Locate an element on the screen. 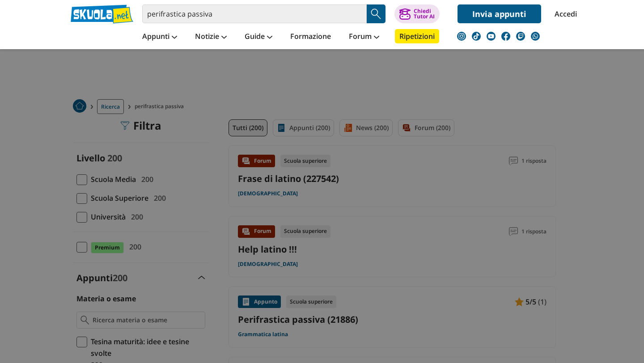 The image size is (644, 363). a: Guide is located at coordinates (259, 37).